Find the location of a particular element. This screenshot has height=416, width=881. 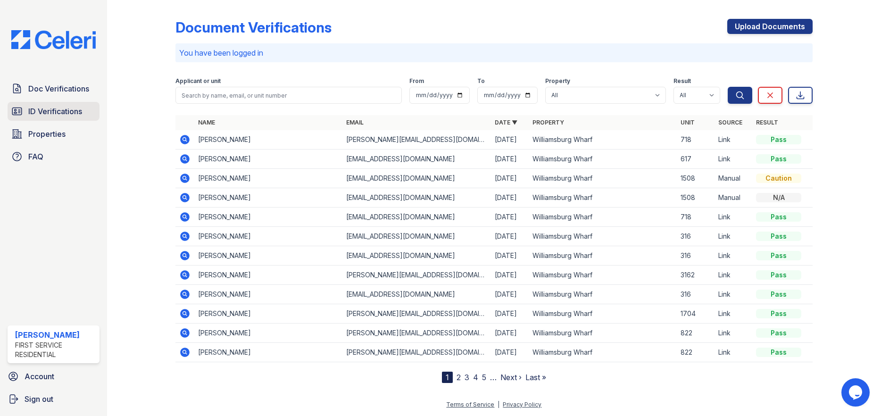

div: Caution is located at coordinates (778, 178).